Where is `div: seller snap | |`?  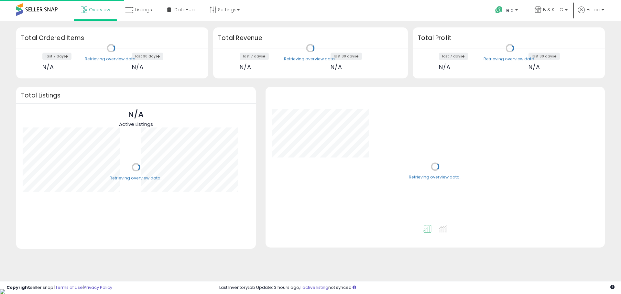
div: seller snap | | is located at coordinates (59, 288).